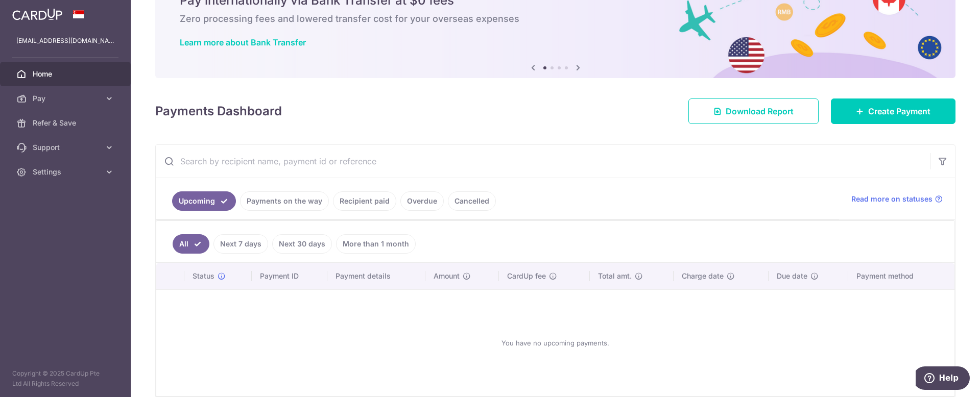 The height and width of the screenshot is (397, 980). I want to click on a: Payments on the way, so click(285, 201).